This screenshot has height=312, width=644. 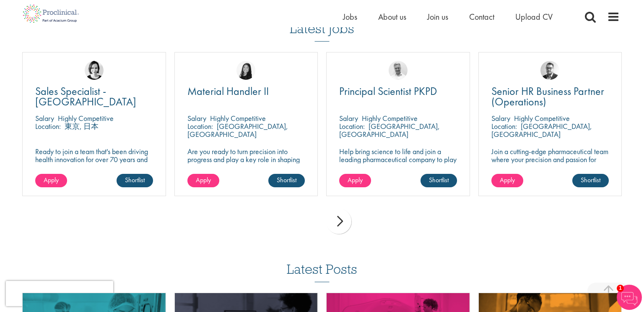 What do you see at coordinates (550, 163) in the screenshot?
I see `p: Join a cutting-edge pharmaceutical team where your precision and passion for quality will help sh...` at bounding box center [550, 163].